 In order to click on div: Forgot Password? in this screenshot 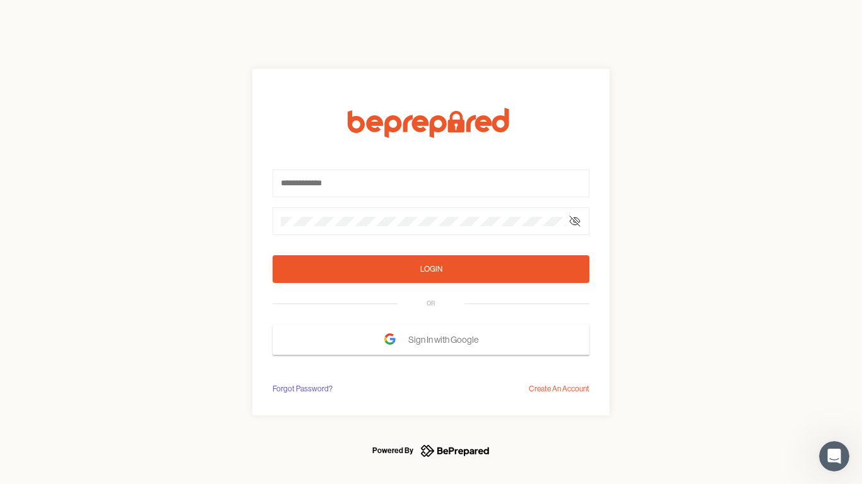, I will do `click(302, 389)`.